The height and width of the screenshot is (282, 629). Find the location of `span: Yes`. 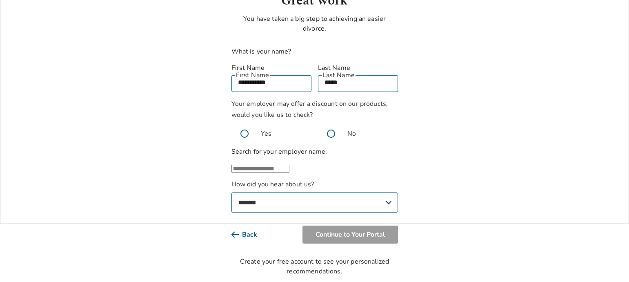

span: Yes is located at coordinates (266, 133).